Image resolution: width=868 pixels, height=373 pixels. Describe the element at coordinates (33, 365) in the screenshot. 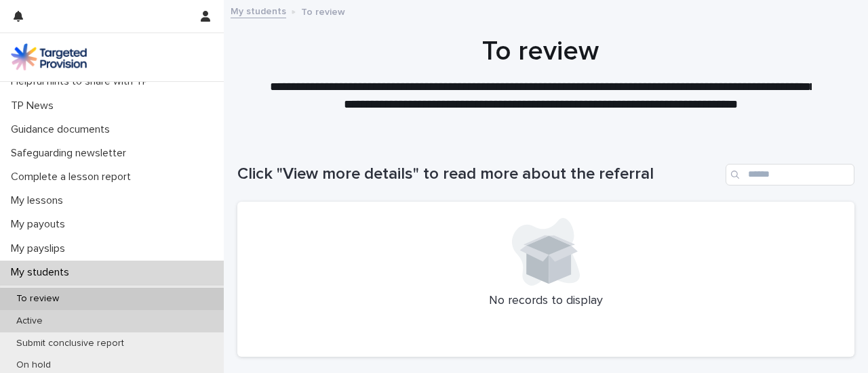

I see `p: On hold` at that location.